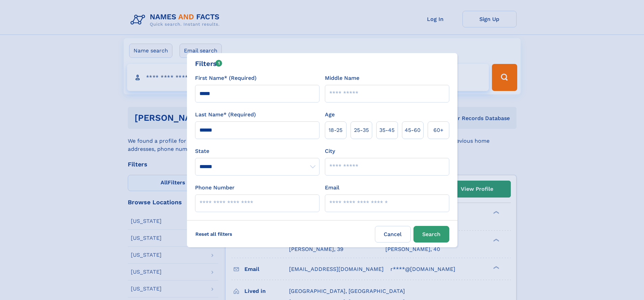 This screenshot has height=300, width=644. I want to click on span: 60+, so click(439, 130).